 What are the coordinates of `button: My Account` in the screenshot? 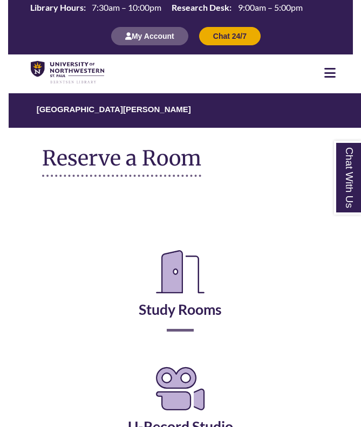 It's located at (149, 36).